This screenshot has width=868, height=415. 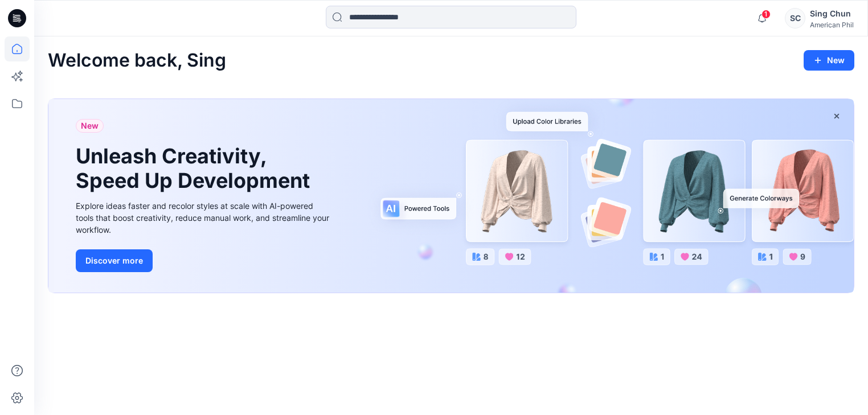 What do you see at coordinates (195, 168) in the screenshot?
I see `h1: Unleash Creativity, Speed Up Development` at bounding box center [195, 168].